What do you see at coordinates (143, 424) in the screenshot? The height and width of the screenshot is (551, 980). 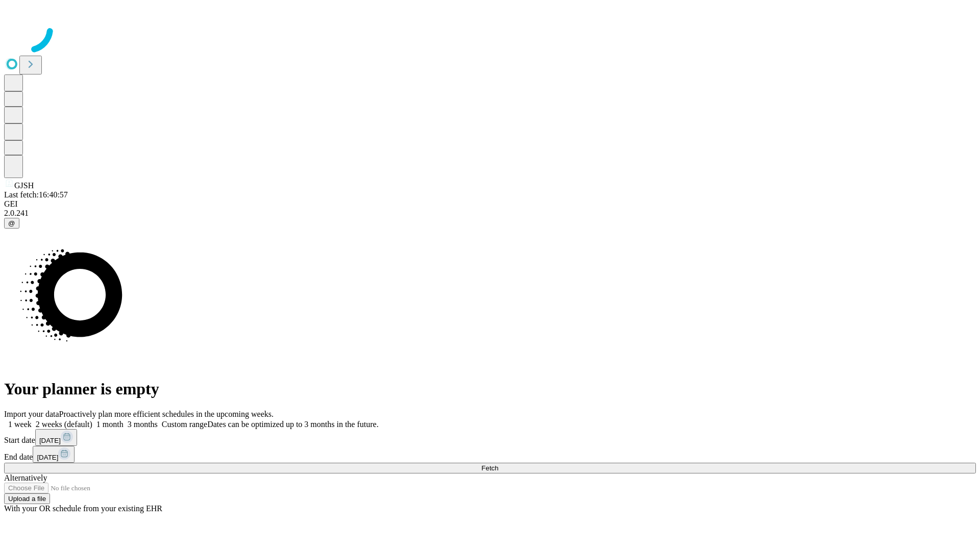 I see `span: 3 months` at bounding box center [143, 424].